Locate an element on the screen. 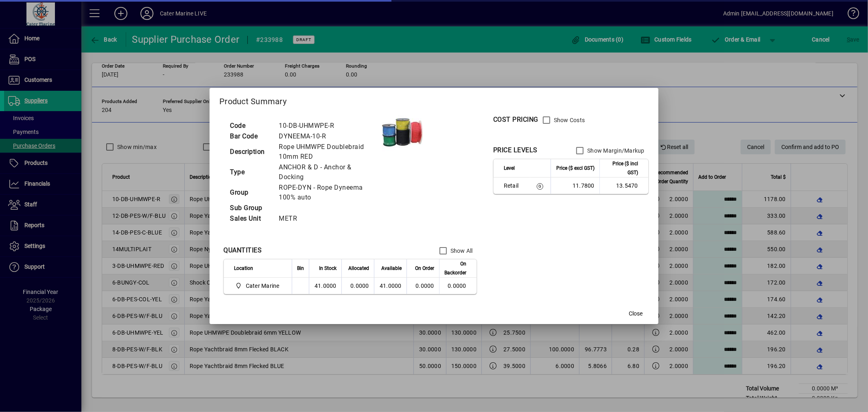 This screenshot has width=868, height=412. span: Level is located at coordinates (509, 168).